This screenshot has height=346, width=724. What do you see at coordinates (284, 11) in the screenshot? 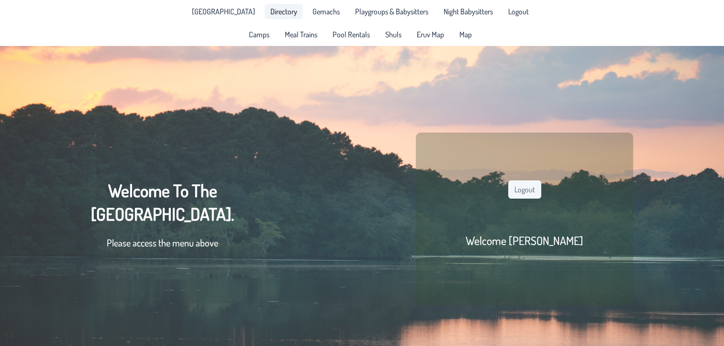
I see `span: Directory` at bounding box center [284, 11].